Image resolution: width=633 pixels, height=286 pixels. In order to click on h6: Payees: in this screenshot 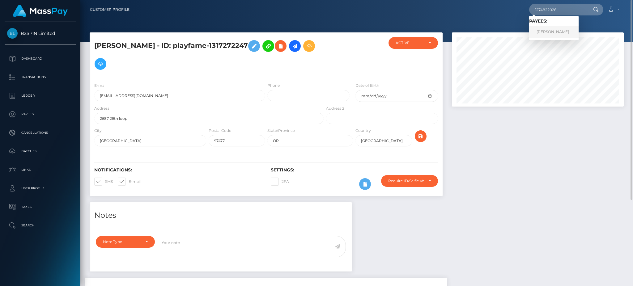, I will do `click(554, 21)`.